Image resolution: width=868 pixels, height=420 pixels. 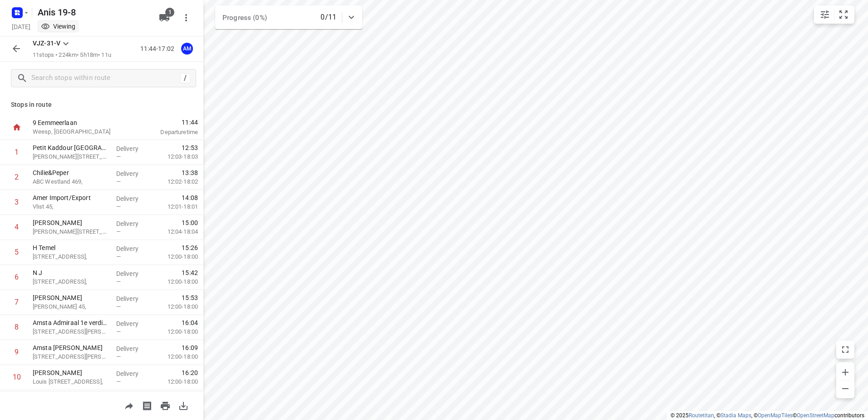 I want to click on span: Assigned to Anis M, so click(x=187, y=48).